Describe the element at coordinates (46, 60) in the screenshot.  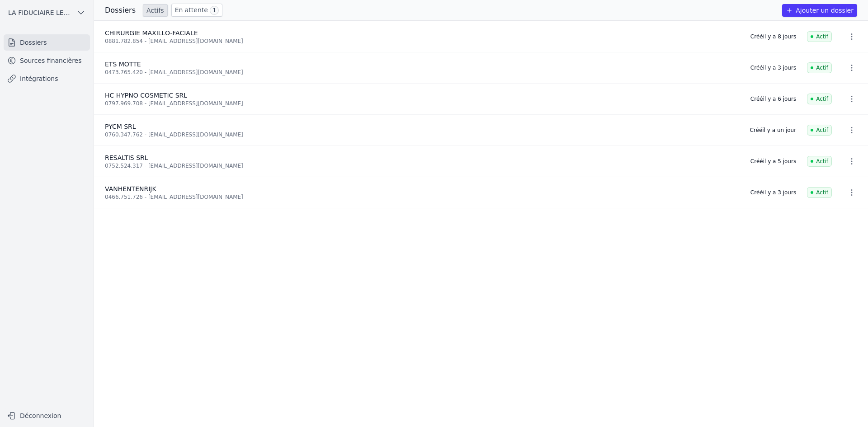
I see `a: Sources financières` at that location.